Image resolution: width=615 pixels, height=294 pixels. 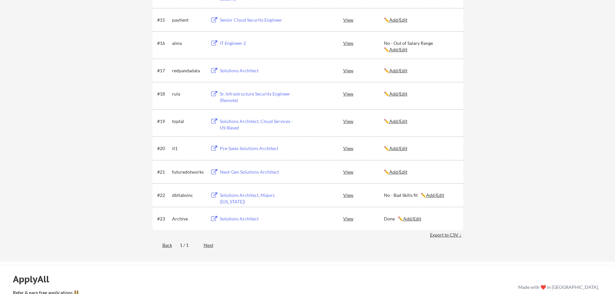 What do you see at coordinates (188, 148) in the screenshot?
I see `div: it1` at bounding box center [188, 148].